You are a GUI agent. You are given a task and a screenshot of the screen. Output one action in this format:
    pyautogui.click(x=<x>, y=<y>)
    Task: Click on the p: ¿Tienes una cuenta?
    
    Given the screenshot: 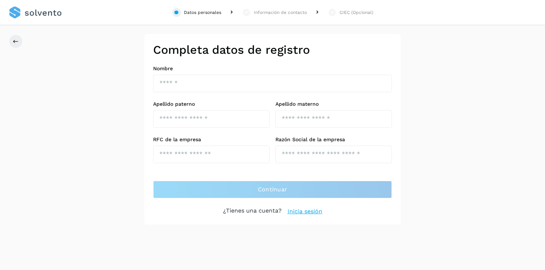 What is the action you would take?
    pyautogui.click(x=252, y=212)
    